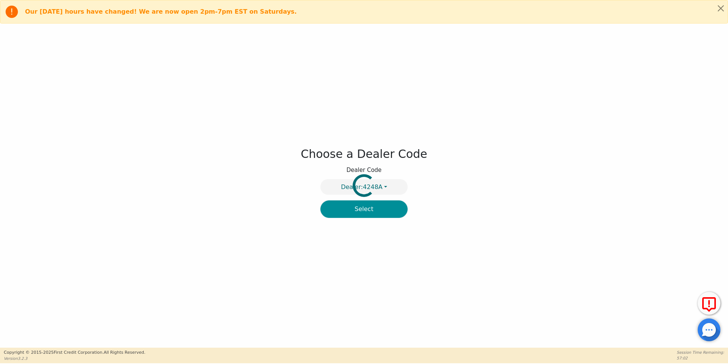 Image resolution: width=728 pixels, height=364 pixels. What do you see at coordinates (701, 358) in the screenshot?
I see `p: 57:02` at bounding box center [701, 358].